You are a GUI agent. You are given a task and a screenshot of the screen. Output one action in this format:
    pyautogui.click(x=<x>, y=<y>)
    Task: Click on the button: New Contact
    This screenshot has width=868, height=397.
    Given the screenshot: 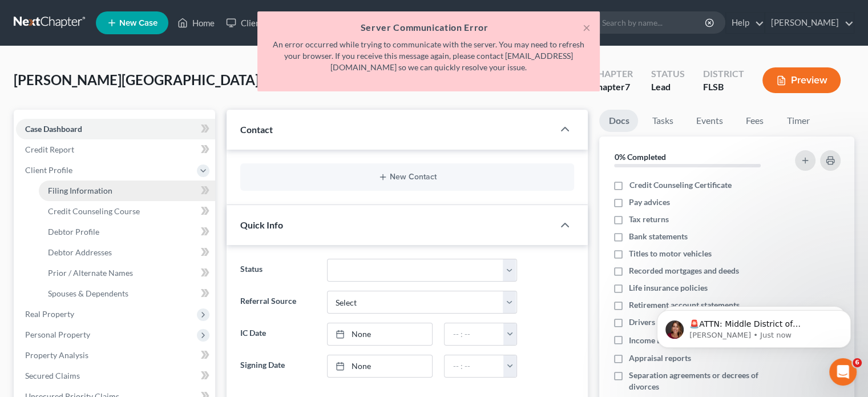 What is the action you would take?
    pyautogui.click(x=407, y=177)
    